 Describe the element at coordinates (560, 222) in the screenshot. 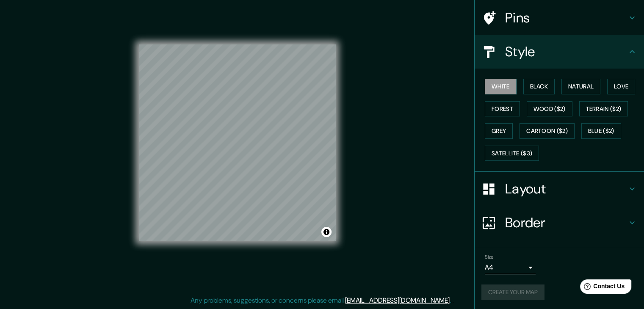

I see `div: Border` at that location.